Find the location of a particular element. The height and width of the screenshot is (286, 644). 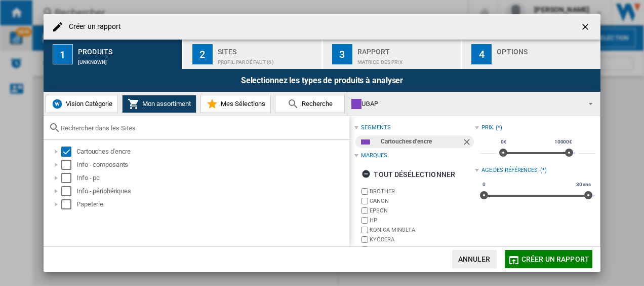

button: 4 Options is located at coordinates (531, 54).